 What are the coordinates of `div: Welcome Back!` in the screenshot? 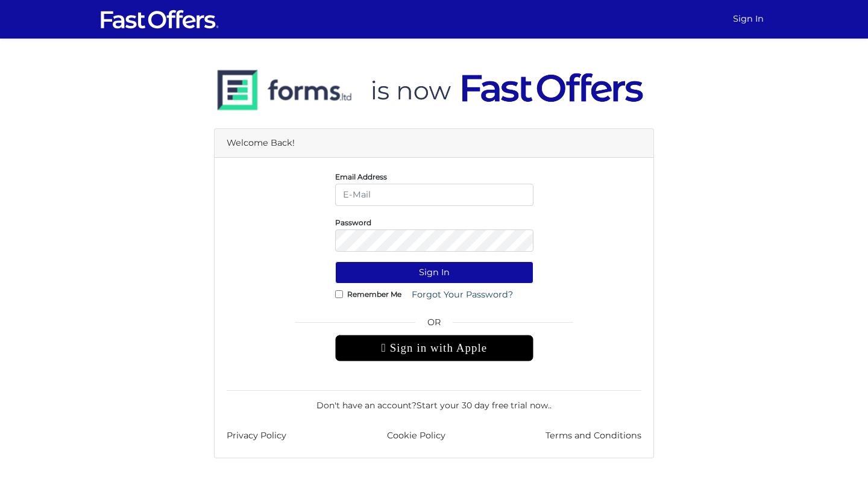 It's located at (434, 143).